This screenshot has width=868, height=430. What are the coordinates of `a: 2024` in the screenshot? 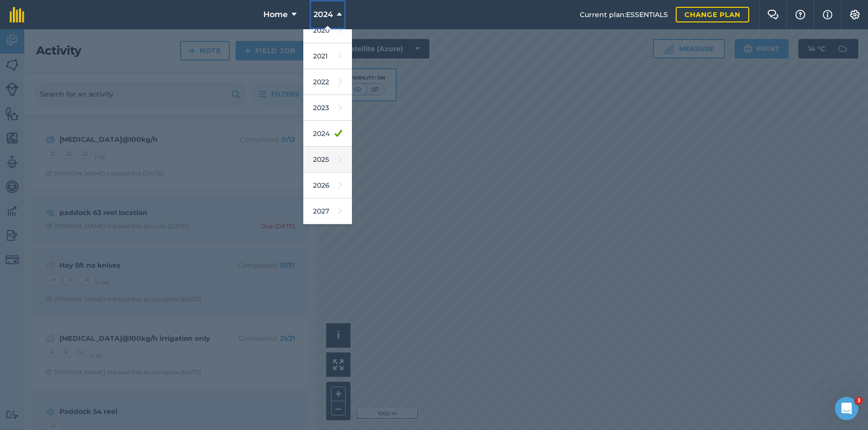 It's located at (328, 134).